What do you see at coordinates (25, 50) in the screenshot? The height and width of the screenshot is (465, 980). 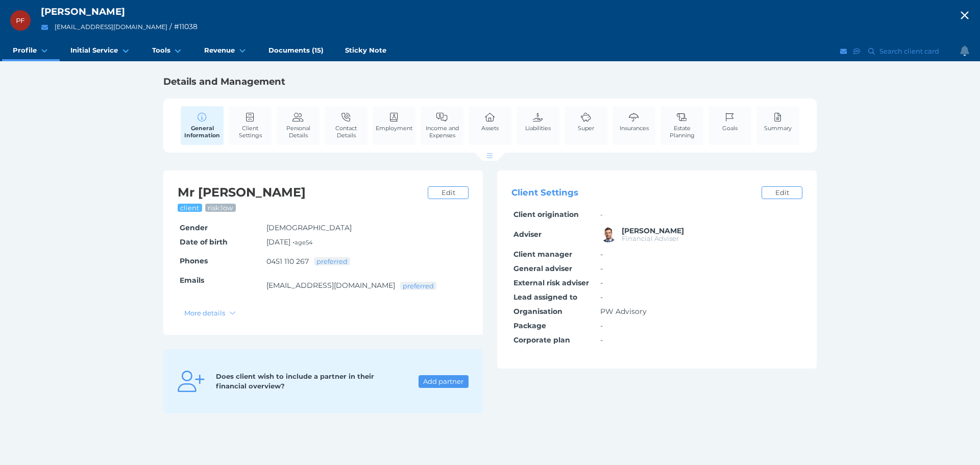 I see `span: Profile` at bounding box center [25, 50].